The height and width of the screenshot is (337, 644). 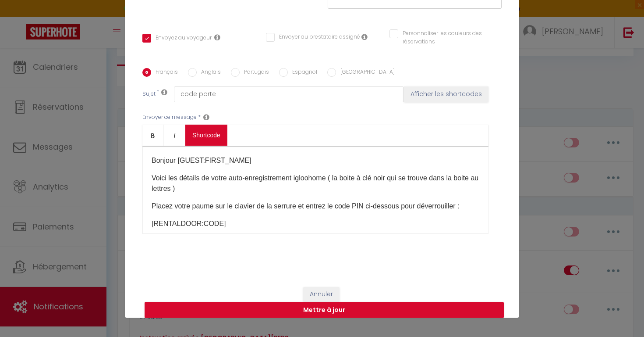 I want to click on label: Portugais, so click(x=254, y=72).